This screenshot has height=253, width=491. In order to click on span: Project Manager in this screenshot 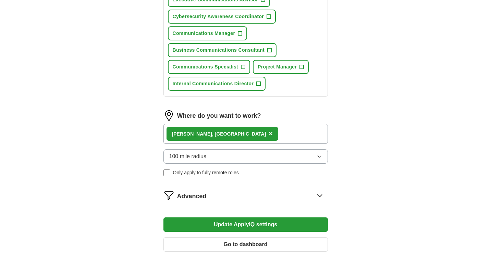, I will do `click(277, 67)`.